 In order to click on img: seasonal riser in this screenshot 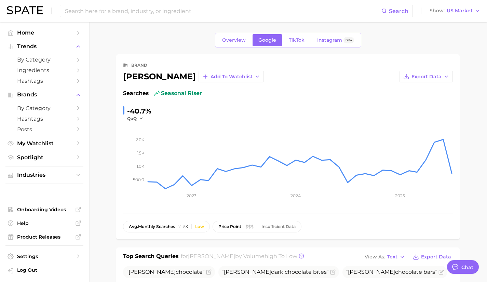, I will do `click(157, 93)`.